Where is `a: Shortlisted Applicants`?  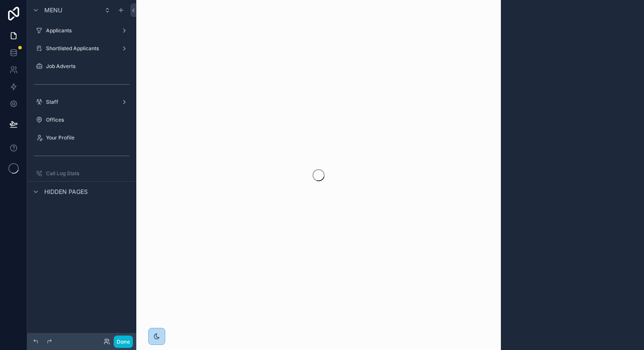 a: Shortlisted Applicants is located at coordinates (81, 48).